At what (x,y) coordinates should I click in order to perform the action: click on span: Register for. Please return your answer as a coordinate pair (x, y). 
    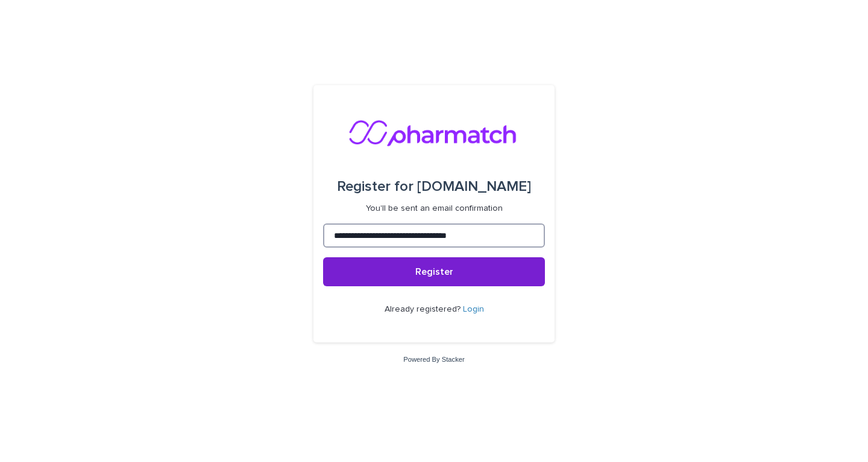
    Looking at the image, I should click on (375, 187).